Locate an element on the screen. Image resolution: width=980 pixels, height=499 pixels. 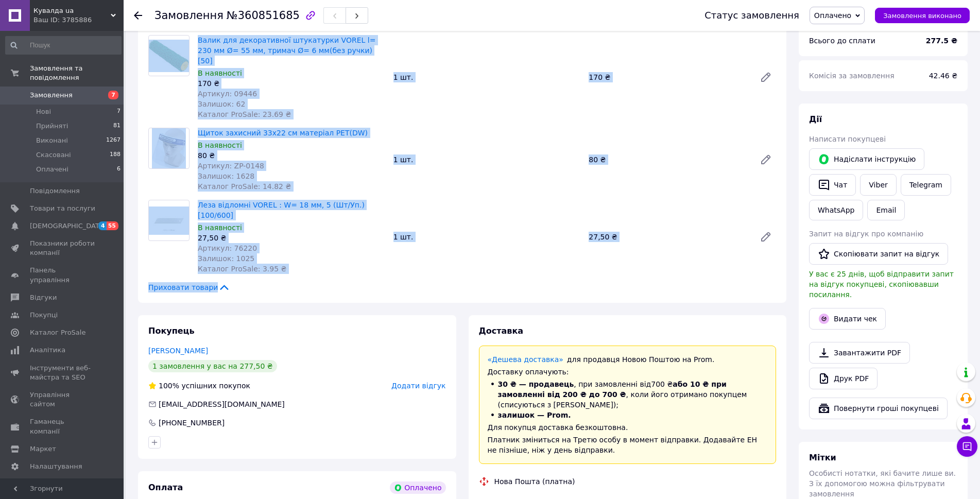
span: Товари та послуги is located at coordinates (62, 209).